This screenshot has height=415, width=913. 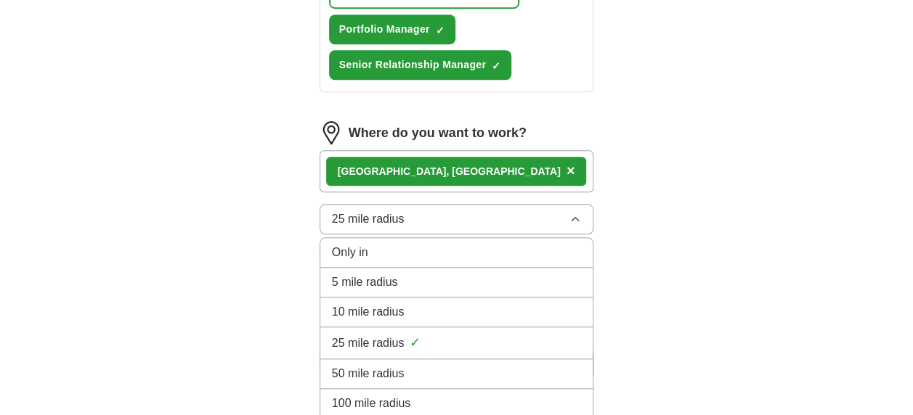 I want to click on button: 25 mile radius, so click(x=457, y=219).